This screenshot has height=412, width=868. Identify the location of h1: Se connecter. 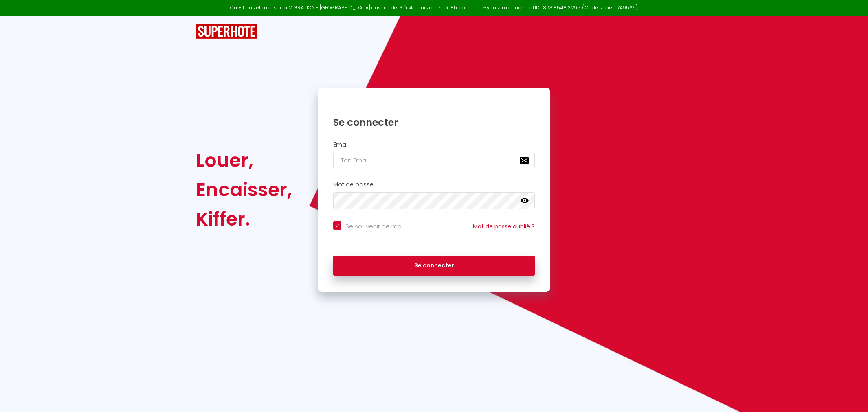
(434, 122).